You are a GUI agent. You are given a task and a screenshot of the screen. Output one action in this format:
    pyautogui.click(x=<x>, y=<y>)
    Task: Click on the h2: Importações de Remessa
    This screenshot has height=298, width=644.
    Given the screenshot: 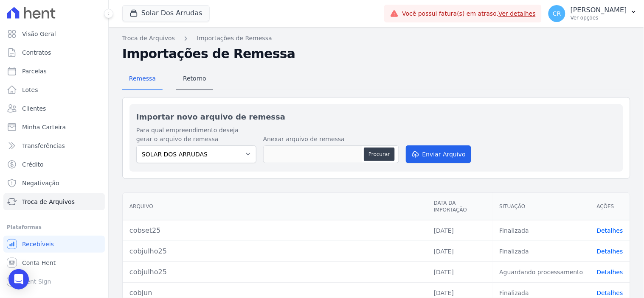 What is the action you would take?
    pyautogui.click(x=376, y=54)
    